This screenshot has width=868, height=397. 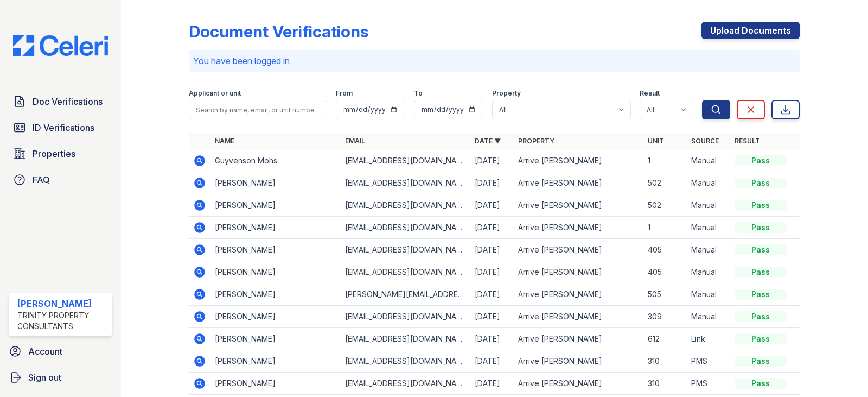 What do you see at coordinates (62, 321) in the screenshot?
I see `div: Trinity Property Consultants` at bounding box center [62, 321].